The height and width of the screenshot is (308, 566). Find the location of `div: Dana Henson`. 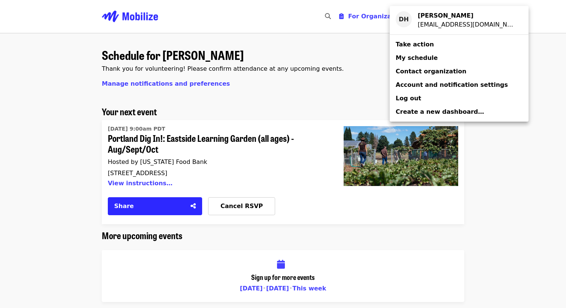

div: Dana Henson is located at coordinates (467, 16).